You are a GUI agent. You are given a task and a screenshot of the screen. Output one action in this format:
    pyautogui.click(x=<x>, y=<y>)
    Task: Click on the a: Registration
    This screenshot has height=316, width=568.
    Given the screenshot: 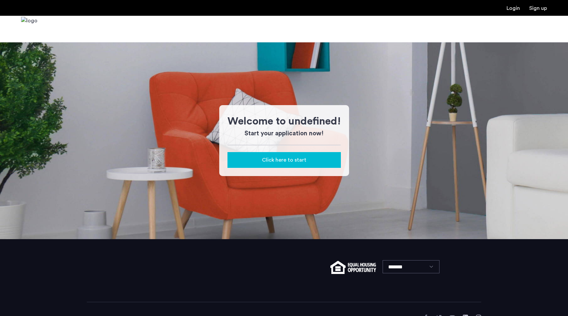 What is the action you would take?
    pyautogui.click(x=538, y=8)
    